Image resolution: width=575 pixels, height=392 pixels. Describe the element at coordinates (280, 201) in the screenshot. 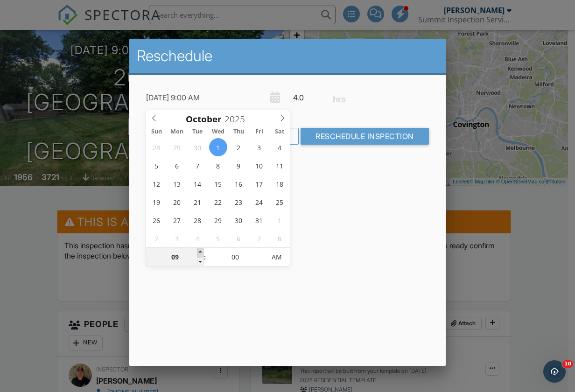

I see `span: October 25, 2025` at that location.